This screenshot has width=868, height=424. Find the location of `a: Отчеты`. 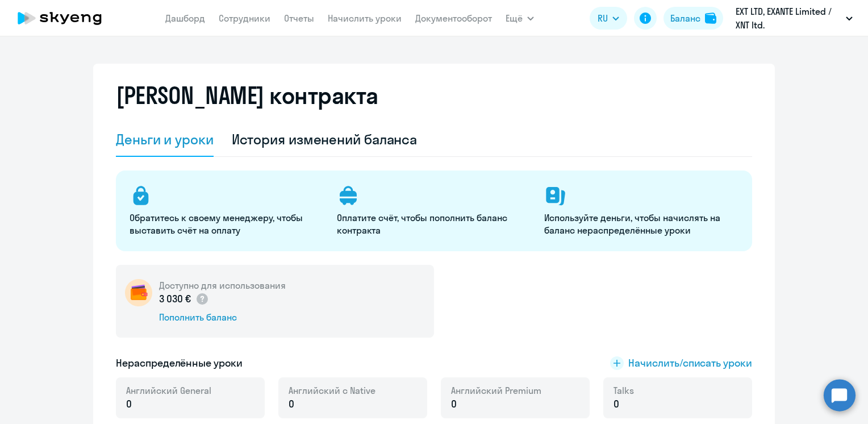

a: Отчеты is located at coordinates (299, 18).